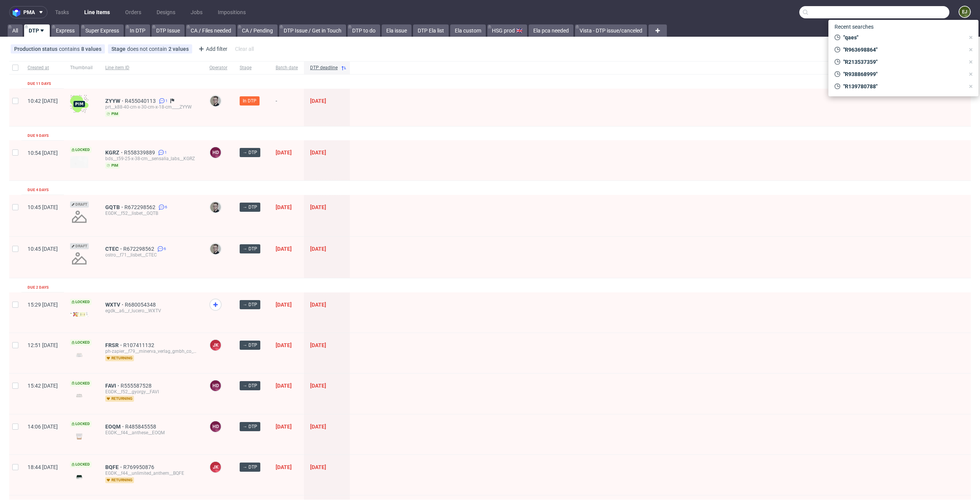  What do you see at coordinates (244, 49) in the screenshot?
I see `div: Clear all` at bounding box center [244, 49].